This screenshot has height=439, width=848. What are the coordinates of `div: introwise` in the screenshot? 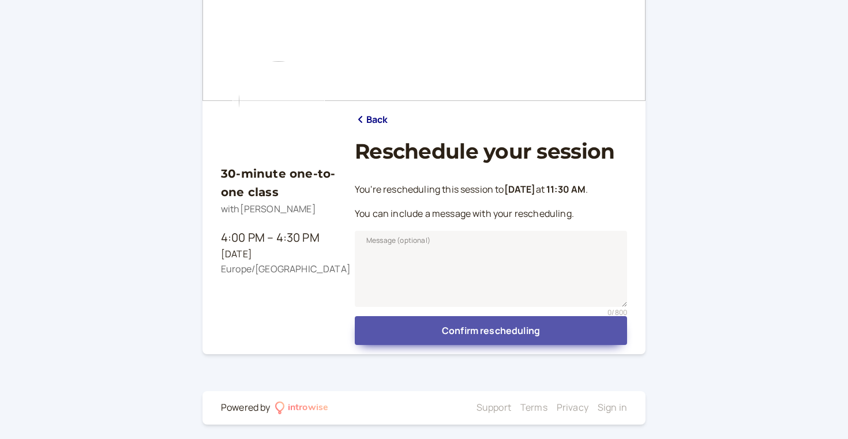 It's located at (308, 408).